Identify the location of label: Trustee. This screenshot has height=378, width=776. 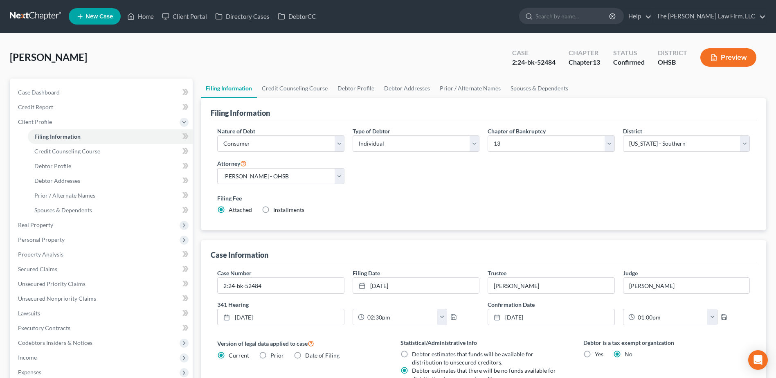
(497, 273).